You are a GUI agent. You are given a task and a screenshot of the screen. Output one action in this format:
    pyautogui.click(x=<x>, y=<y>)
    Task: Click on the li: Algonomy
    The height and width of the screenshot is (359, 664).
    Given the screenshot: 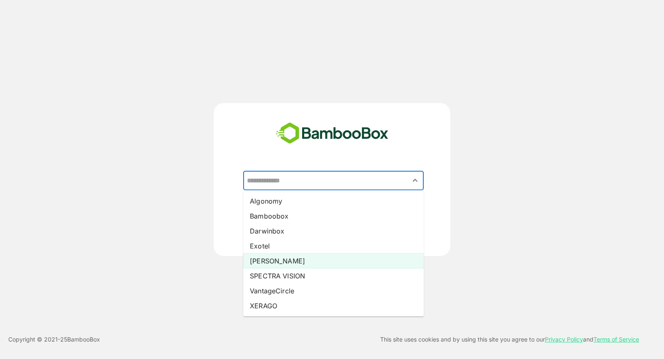 What is the action you would take?
    pyautogui.click(x=333, y=201)
    